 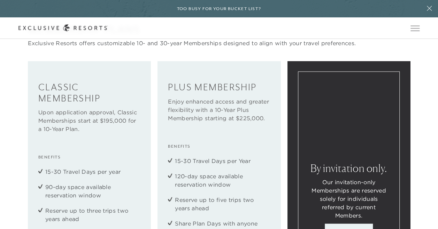 What do you see at coordinates (219, 110) in the screenshot?
I see `p: Enjoy enhanced access and greater flexibility with a 10-Year Plus Membership starting at $225,000.` at bounding box center [219, 110].